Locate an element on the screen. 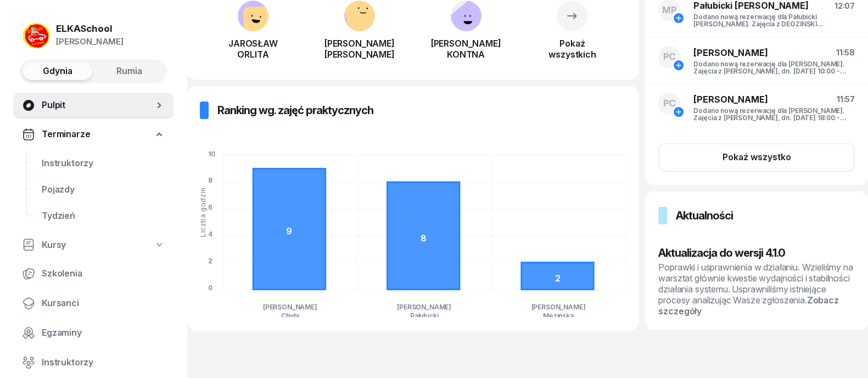 This screenshot has height=378, width=868. tspan: Chyła is located at coordinates (290, 315).